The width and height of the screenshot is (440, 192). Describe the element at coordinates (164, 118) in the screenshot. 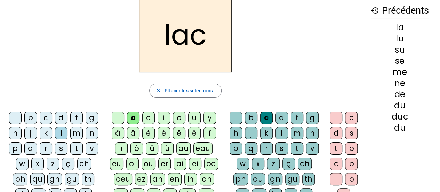

I see `div: i` at that location.